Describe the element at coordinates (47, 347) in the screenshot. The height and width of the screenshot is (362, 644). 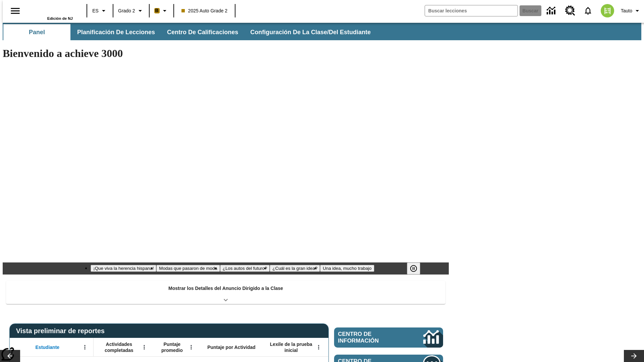
I see `span: Estudiante` at that location.